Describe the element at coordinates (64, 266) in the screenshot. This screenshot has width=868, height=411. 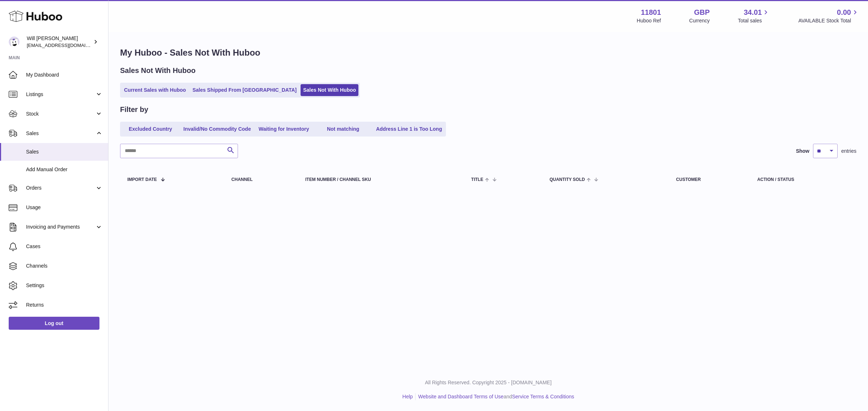
I see `span: Channels` at that location.